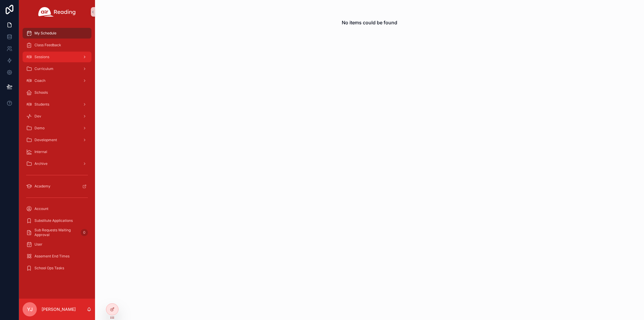 The width and height of the screenshot is (644, 320). Describe the element at coordinates (57, 57) in the screenshot. I see `a: Sessions` at that location.